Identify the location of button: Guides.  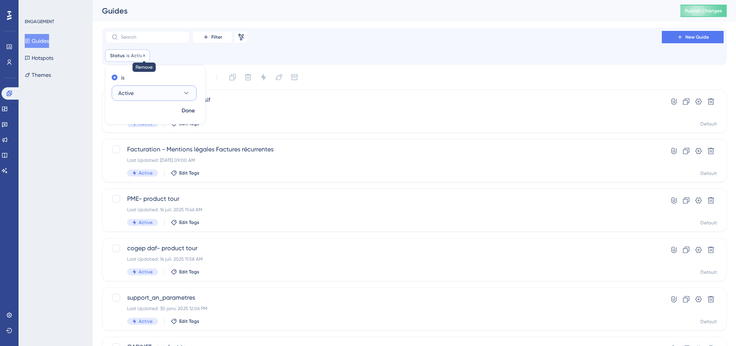
(37, 41).